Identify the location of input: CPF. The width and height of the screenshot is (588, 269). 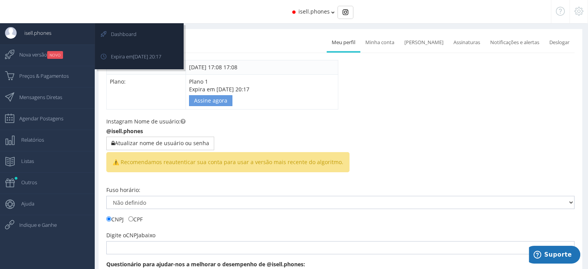
(131, 218).